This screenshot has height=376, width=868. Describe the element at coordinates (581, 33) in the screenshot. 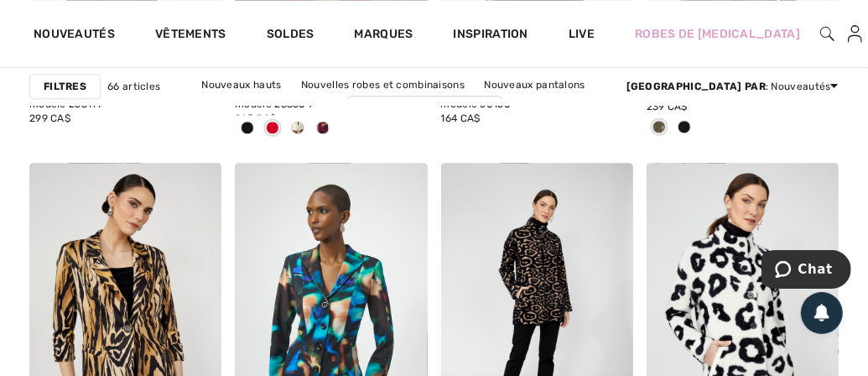

I see `a: Live` at that location.